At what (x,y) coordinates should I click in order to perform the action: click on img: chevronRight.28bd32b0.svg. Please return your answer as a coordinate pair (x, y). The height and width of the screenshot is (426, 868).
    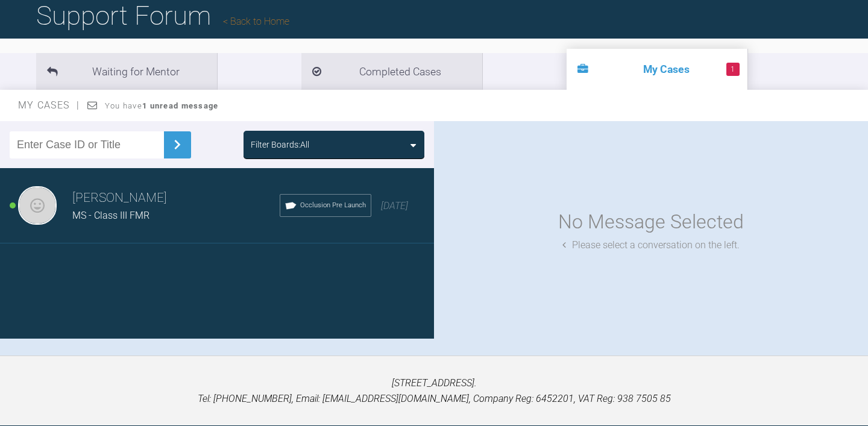
    Looking at the image, I should click on (177, 144).